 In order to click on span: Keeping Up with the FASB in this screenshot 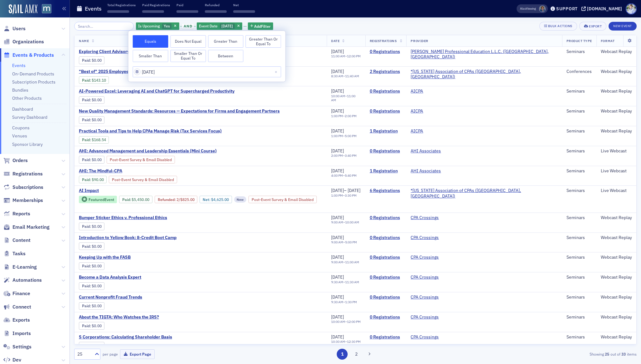, I will do `click(131, 257)`.